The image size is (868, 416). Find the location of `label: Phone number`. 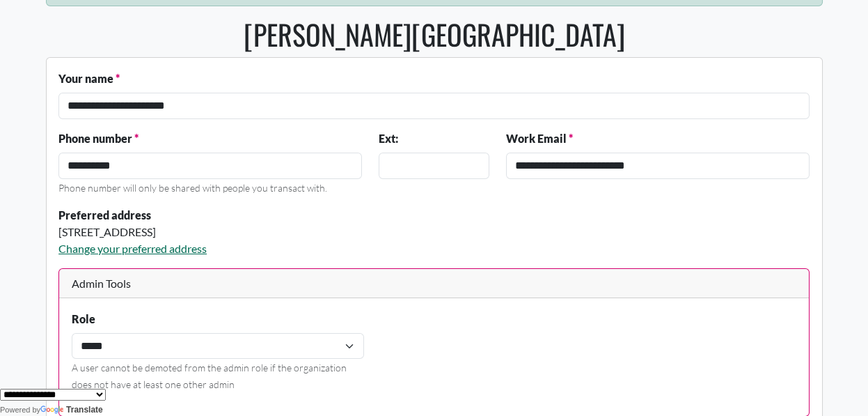

label: Phone number is located at coordinates (99, 138).